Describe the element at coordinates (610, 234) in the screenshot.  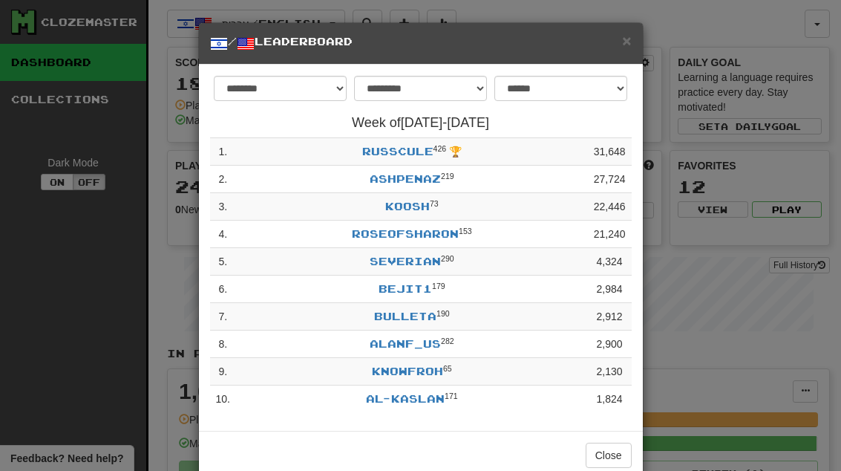
I see `td: 21,240` at that location.